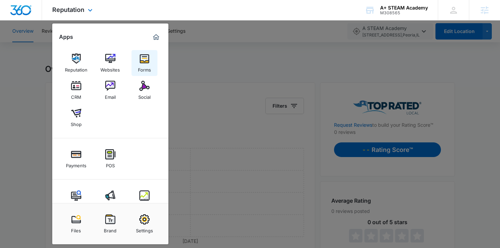  I want to click on img: website_grey.svg, so click(14, 20).